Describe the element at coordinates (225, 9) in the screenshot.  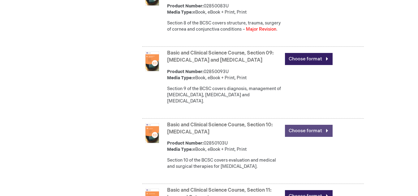
I see `div: 02850083U eBook, eBook + Print, Print` at that location.